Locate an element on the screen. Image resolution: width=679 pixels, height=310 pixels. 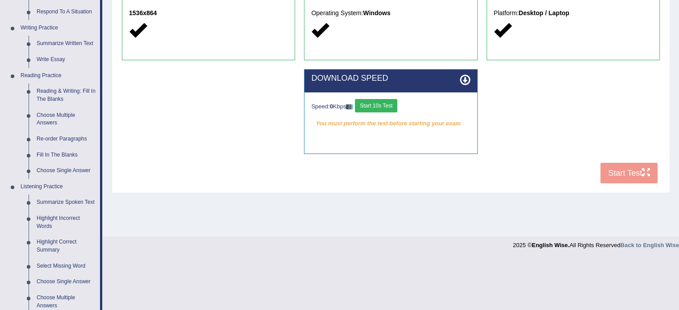
em: You must perform the test before starting your exam is located at coordinates (391, 124).